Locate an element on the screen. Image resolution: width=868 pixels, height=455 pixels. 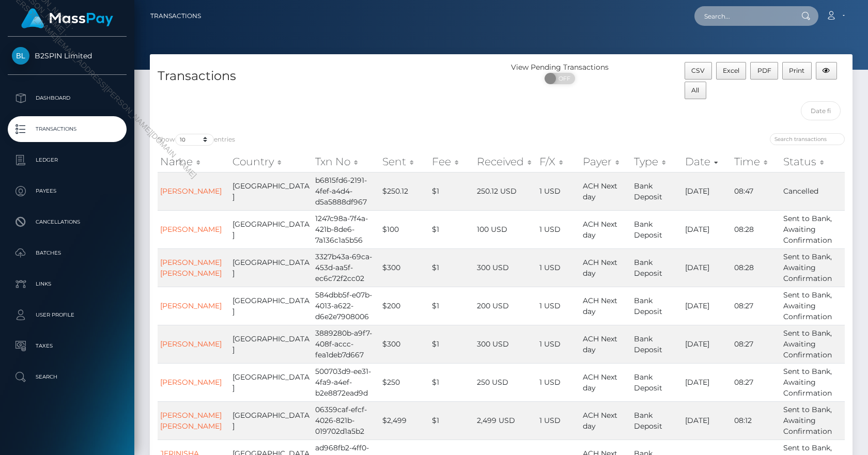
label: Show entries is located at coordinates (196, 140).